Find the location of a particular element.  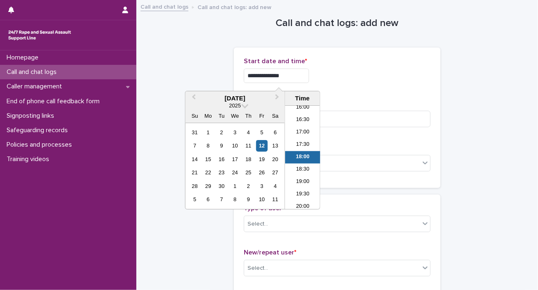

div: Time is located at coordinates (302, 98).